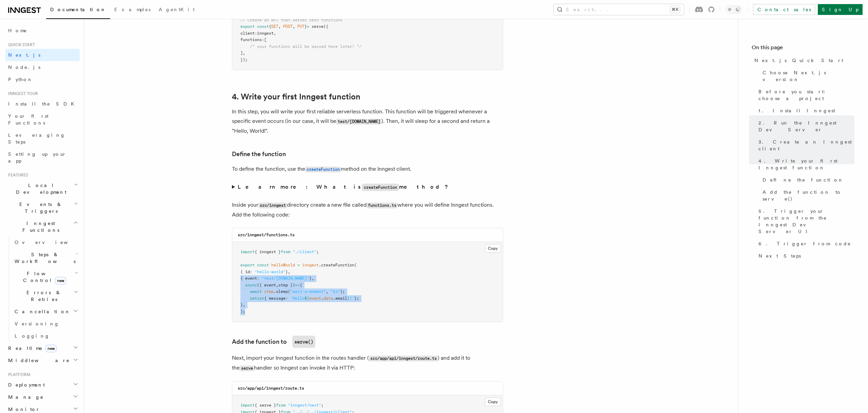  What do you see at coordinates (619, 9) in the screenshot?
I see `button: Search...⌘K` at bounding box center [619, 9].